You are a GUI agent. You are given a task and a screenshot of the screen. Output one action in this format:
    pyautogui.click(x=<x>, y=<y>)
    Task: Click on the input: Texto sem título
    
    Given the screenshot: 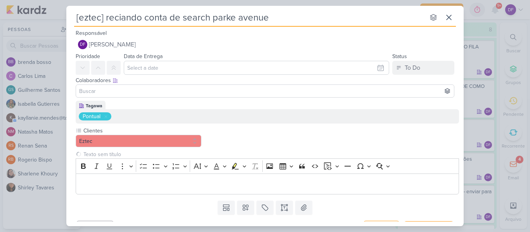 What is the action you would take?
    pyautogui.click(x=270, y=154)
    